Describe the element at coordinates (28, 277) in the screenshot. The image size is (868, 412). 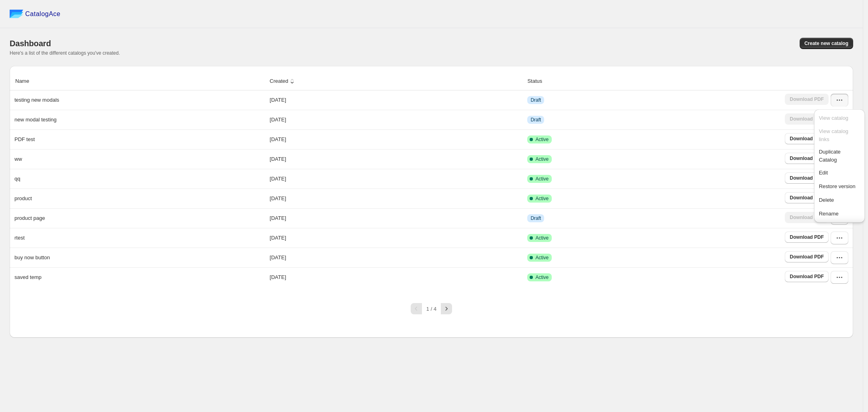
I see `p: saved temp` at that location.